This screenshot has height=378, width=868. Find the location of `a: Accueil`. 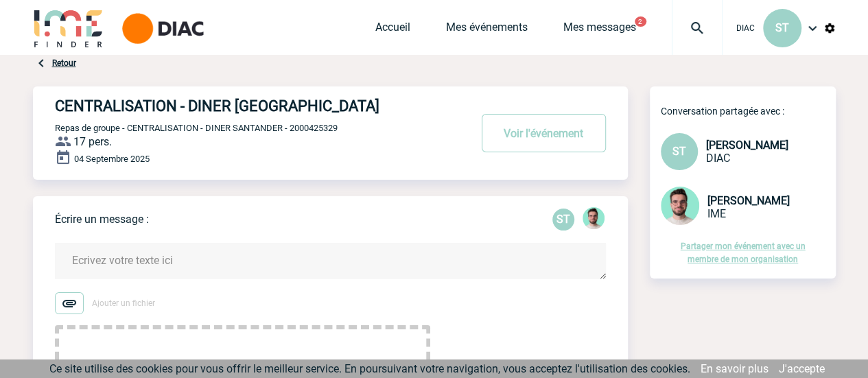

a: Accueil is located at coordinates (393, 30).